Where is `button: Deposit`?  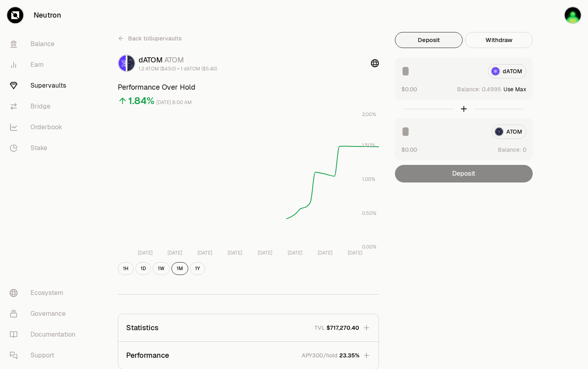 button: Deposit is located at coordinates (428, 40).